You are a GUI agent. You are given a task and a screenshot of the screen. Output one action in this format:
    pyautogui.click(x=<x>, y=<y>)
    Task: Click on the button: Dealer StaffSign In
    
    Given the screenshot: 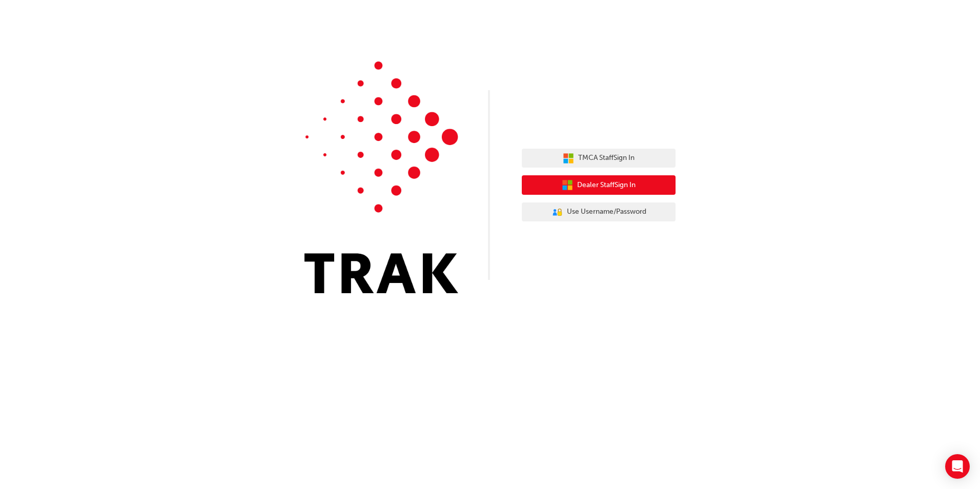 What is the action you would take?
    pyautogui.click(x=598, y=185)
    